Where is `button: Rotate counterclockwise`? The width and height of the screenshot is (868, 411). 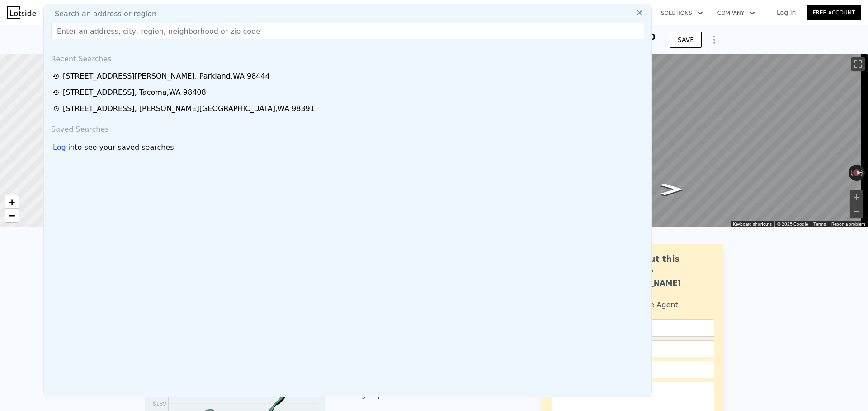 button: Rotate counterclockwise is located at coordinates (851, 173).